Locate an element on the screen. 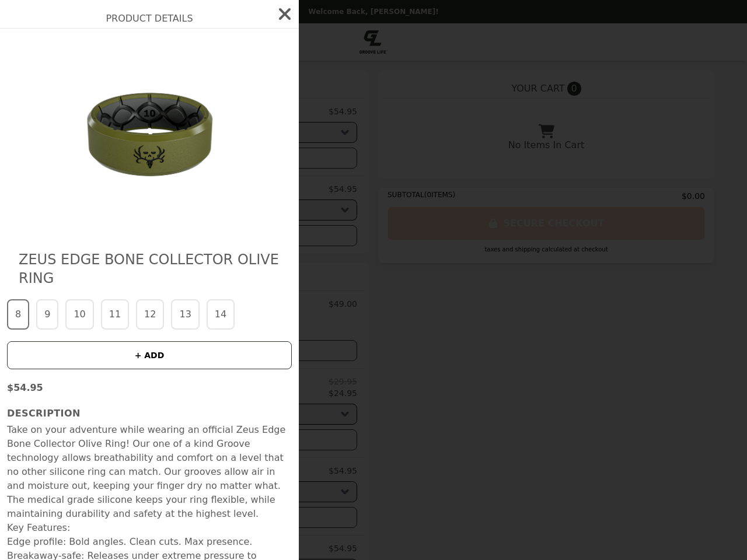 This screenshot has height=560, width=747. li: Edge profile: Bold angles. Clean cuts. Max presence. is located at coordinates (149, 542).